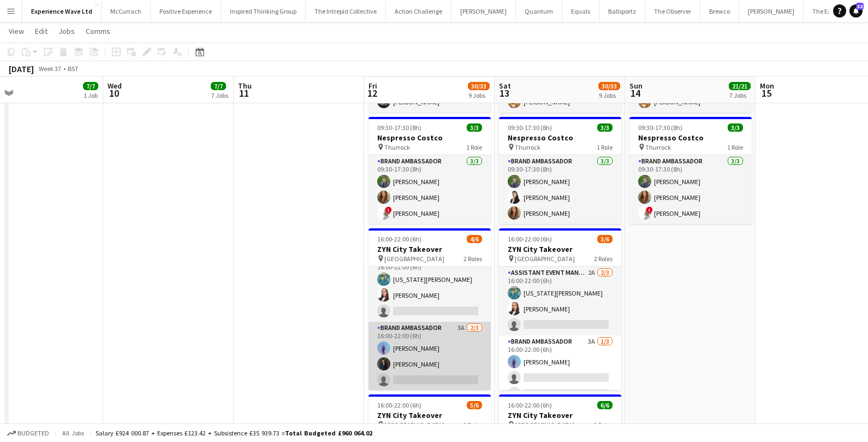 This screenshot has height=442, width=868. Describe the element at coordinates (635, 93) in the screenshot. I see `span: 14` at that location.